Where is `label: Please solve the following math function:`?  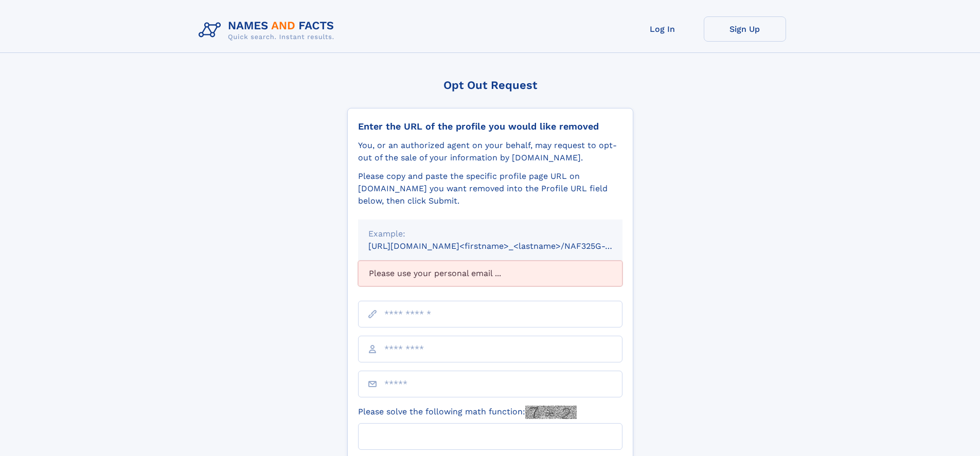
label: Please solve the following math function: is located at coordinates (468, 412).